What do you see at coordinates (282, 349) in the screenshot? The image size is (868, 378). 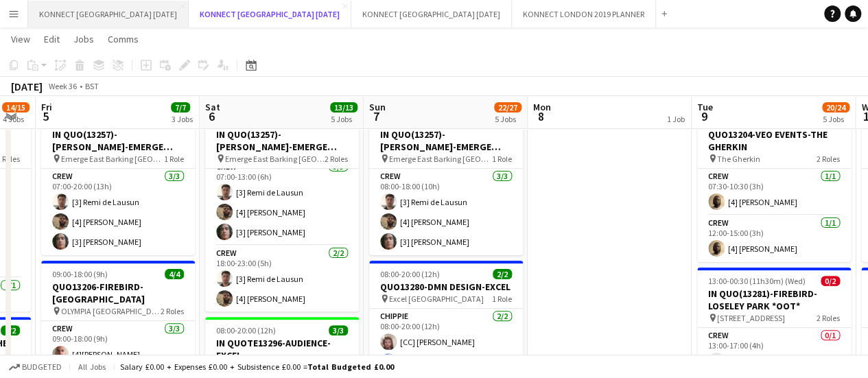 I see `h3: IN QUOTE13296-AUDIENCE-EXCEL` at bounding box center [282, 349].